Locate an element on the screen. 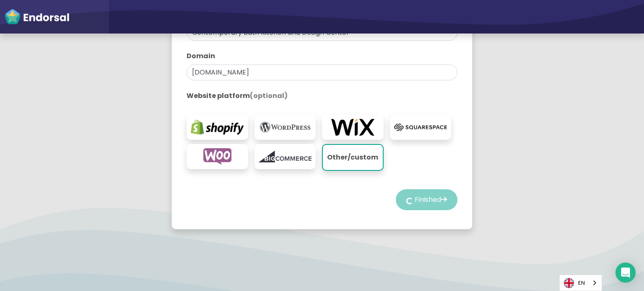 This screenshot has width=644, height=291. img: woocommerce.com-logo.png is located at coordinates (217, 157).